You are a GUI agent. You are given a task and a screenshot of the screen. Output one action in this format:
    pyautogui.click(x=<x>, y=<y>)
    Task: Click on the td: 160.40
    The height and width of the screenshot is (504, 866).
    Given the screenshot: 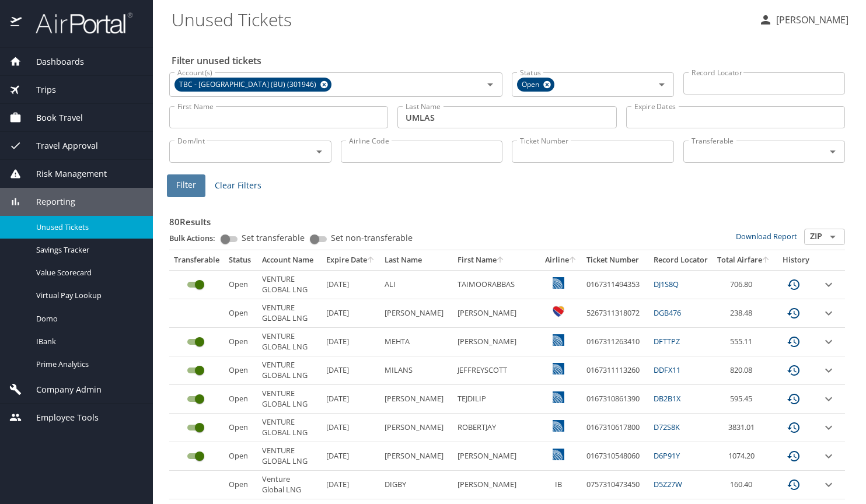 What is the action you would take?
    pyautogui.click(x=744, y=485)
    